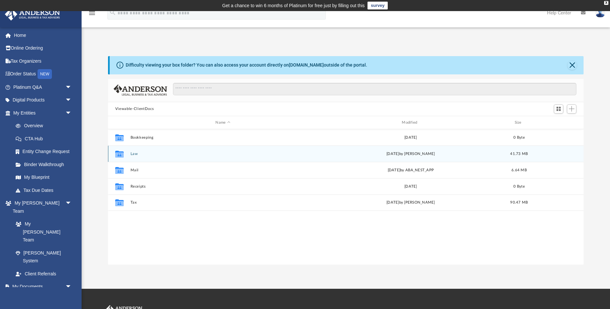  Describe the element at coordinates (410, 123) in the screenshot. I see `div: Modified` at that location.